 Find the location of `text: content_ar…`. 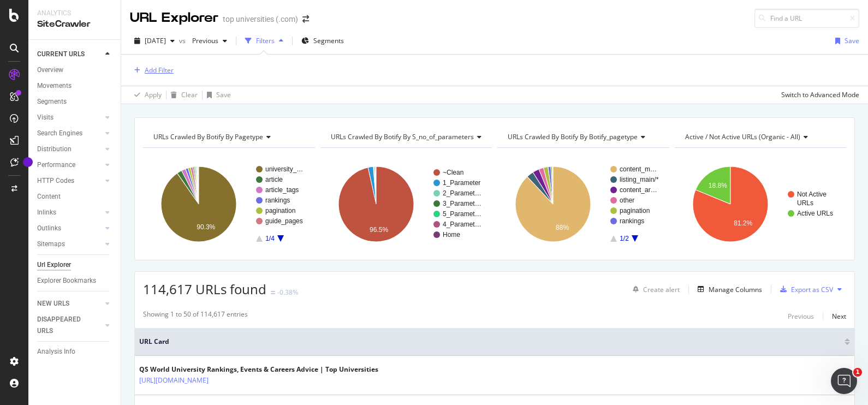

text: content_ar… is located at coordinates (638, 190).